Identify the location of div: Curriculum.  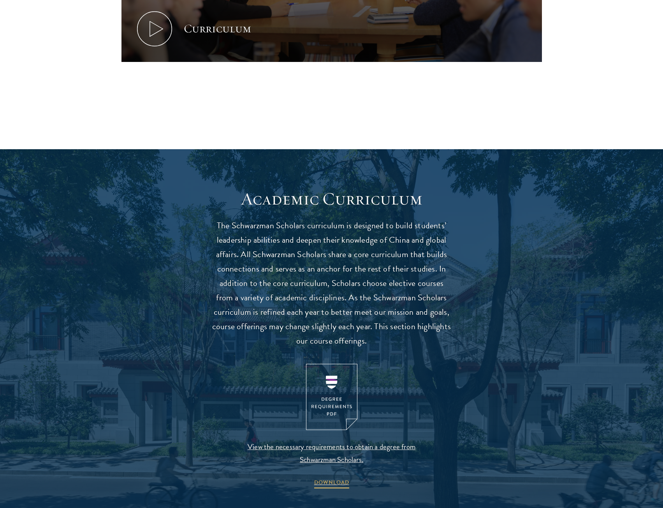
(217, 29).